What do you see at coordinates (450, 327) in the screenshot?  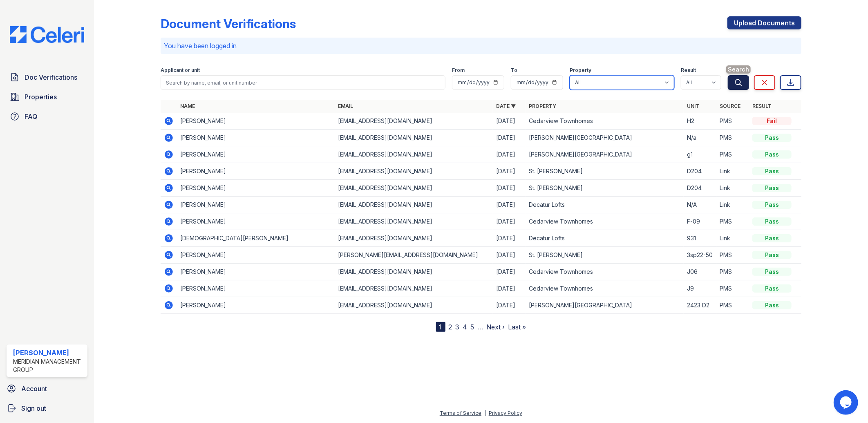 I see `a: 2` at bounding box center [450, 327].